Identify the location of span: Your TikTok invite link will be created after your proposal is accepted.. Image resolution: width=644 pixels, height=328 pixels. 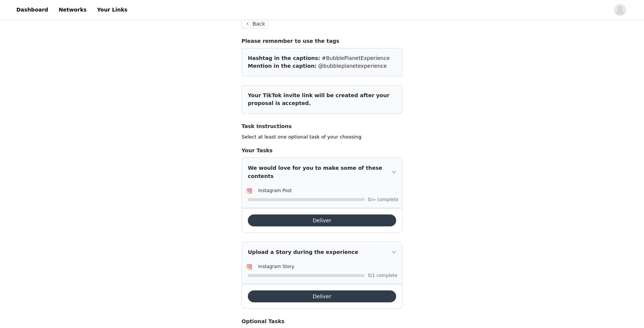
(319, 100).